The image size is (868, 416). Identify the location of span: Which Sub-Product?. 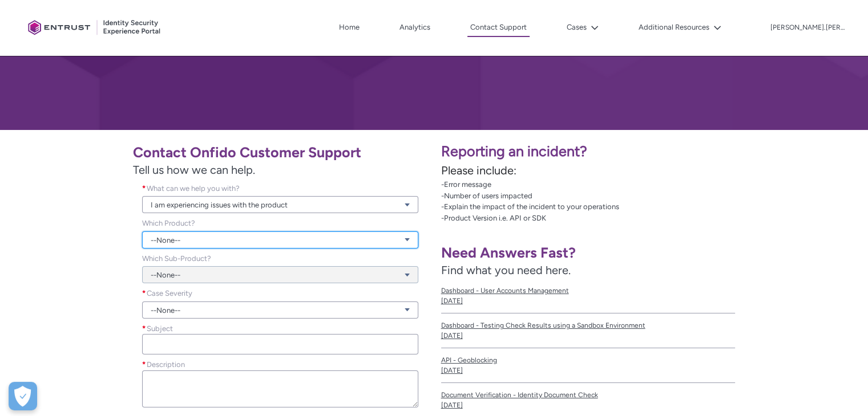
(177, 258).